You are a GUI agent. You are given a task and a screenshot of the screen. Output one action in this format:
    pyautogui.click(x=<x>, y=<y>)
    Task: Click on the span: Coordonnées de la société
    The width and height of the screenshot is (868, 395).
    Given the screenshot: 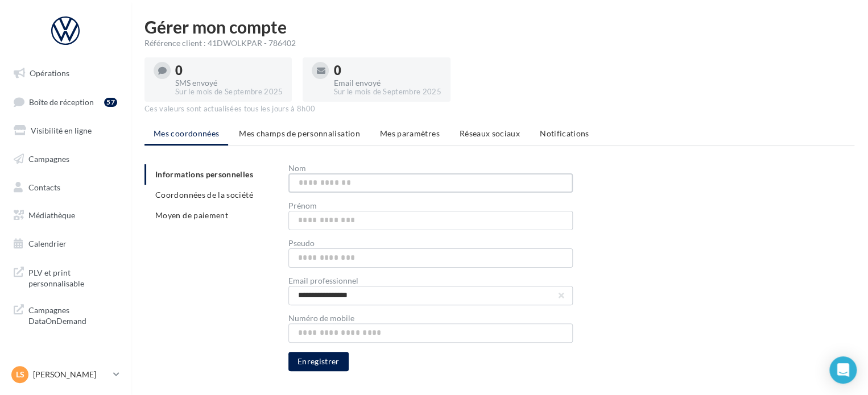 What is the action you would take?
    pyautogui.click(x=204, y=194)
    